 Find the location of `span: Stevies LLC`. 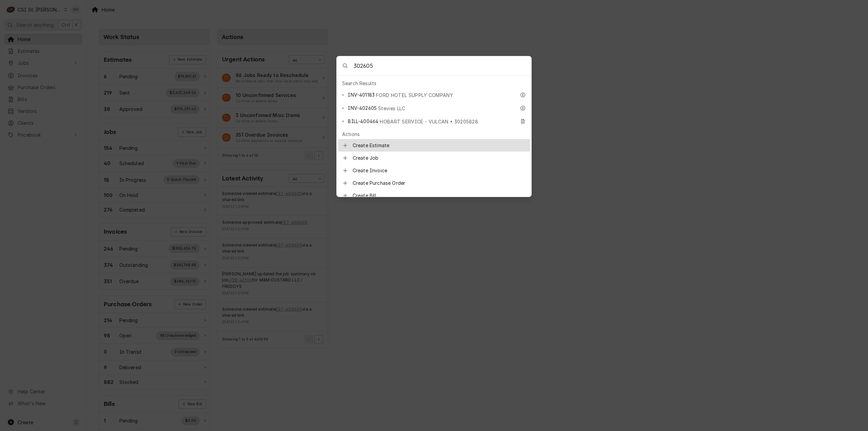

span: Stevies LLC is located at coordinates (391, 108).